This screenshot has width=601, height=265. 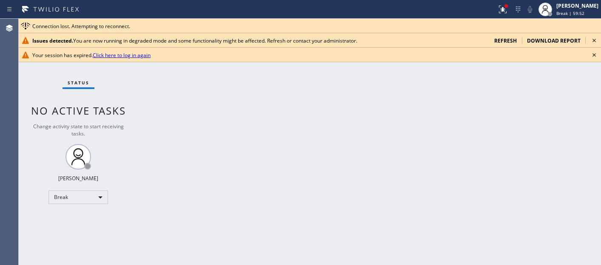 I want to click on b: Issues detected., so click(x=53, y=40).